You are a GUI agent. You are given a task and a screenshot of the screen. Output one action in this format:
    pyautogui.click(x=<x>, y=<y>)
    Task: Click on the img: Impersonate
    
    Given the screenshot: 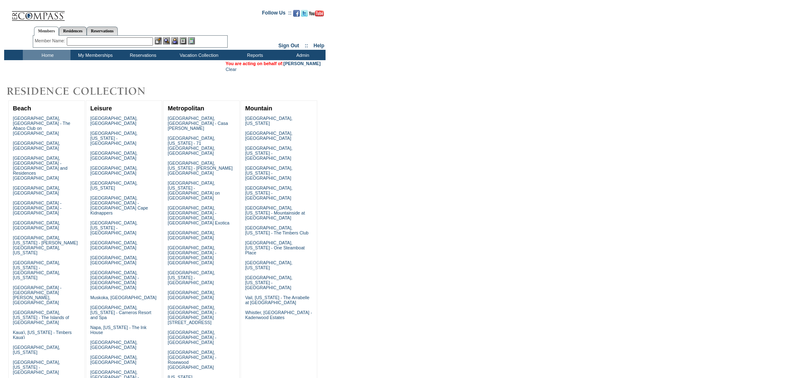 What is the action you would take?
    pyautogui.click(x=175, y=41)
    